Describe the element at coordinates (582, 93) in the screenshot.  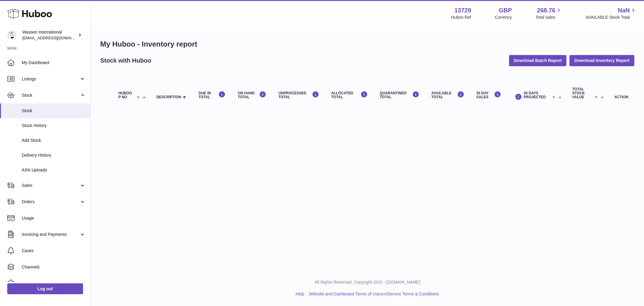
I see `span: Total stock value` at that location.